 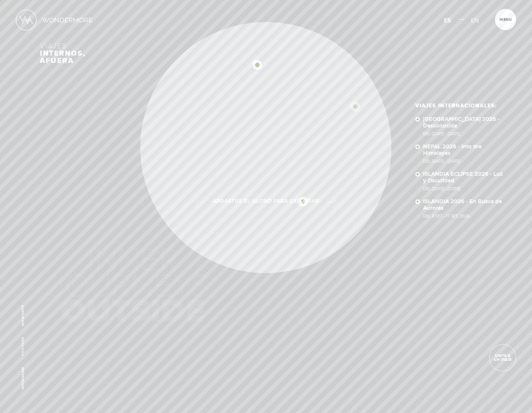 What do you see at coordinates (465, 209) in the screenshot?
I see `a: ISLANDIA 2026 - En Busca de AurorasDel 8 SET - 17 SET, 2026` at bounding box center [465, 209].